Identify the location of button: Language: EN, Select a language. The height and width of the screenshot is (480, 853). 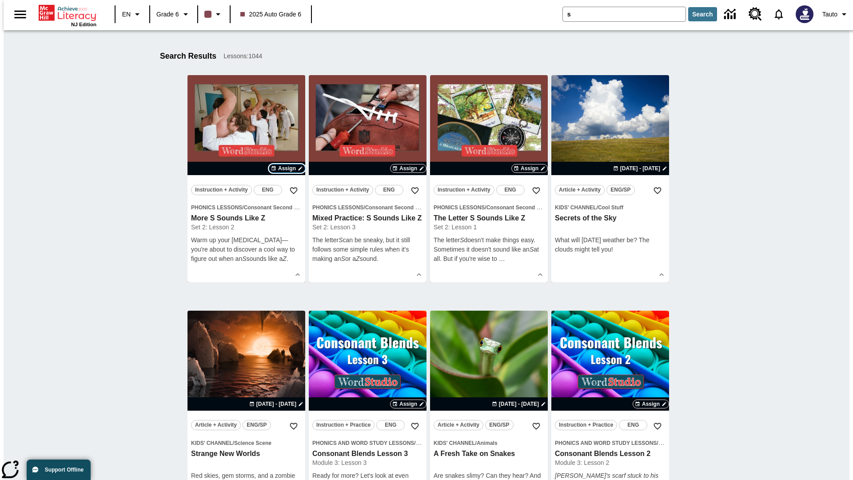
(132, 14).